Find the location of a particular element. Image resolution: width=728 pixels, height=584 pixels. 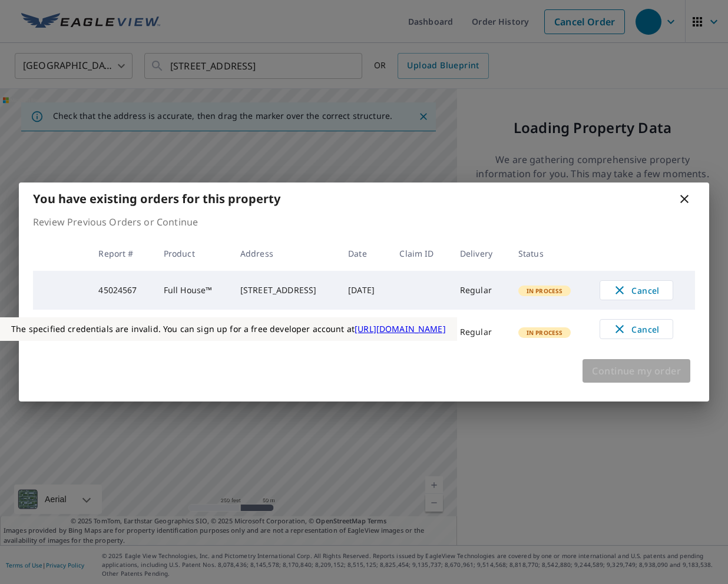

b: You have existing orders for this property is located at coordinates (157, 198).